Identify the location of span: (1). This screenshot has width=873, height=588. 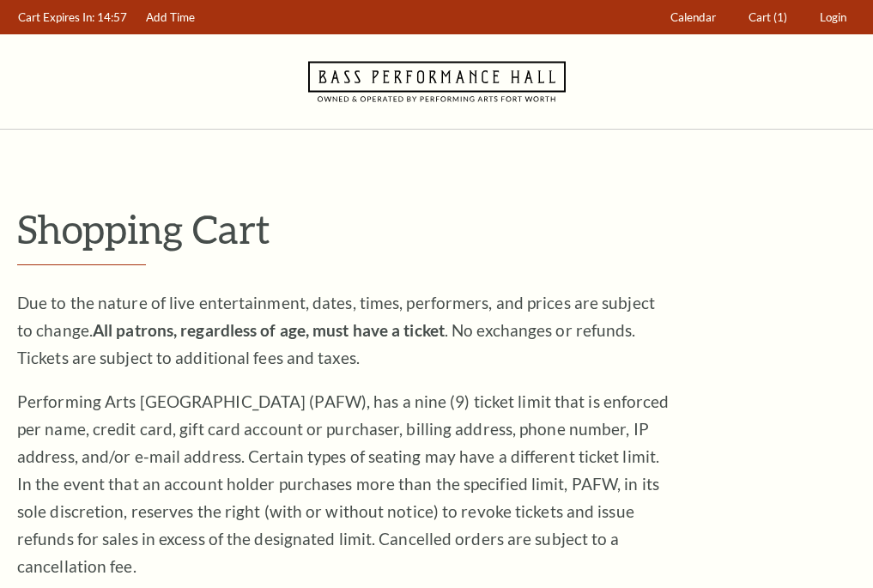
(780, 18).